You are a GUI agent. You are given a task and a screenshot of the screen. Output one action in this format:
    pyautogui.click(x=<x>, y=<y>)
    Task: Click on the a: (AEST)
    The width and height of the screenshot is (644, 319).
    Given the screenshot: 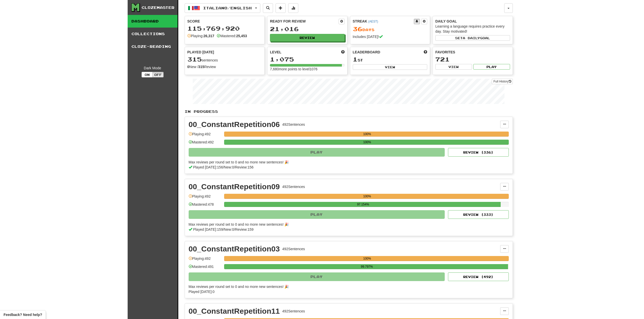 What is the action you would take?
    pyautogui.click(x=373, y=22)
    